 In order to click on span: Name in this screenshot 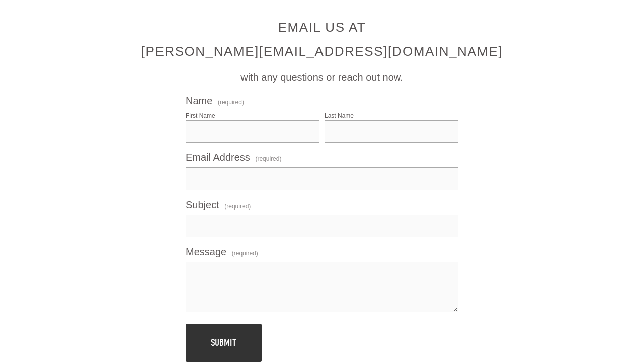, I will do `click(199, 101)`.